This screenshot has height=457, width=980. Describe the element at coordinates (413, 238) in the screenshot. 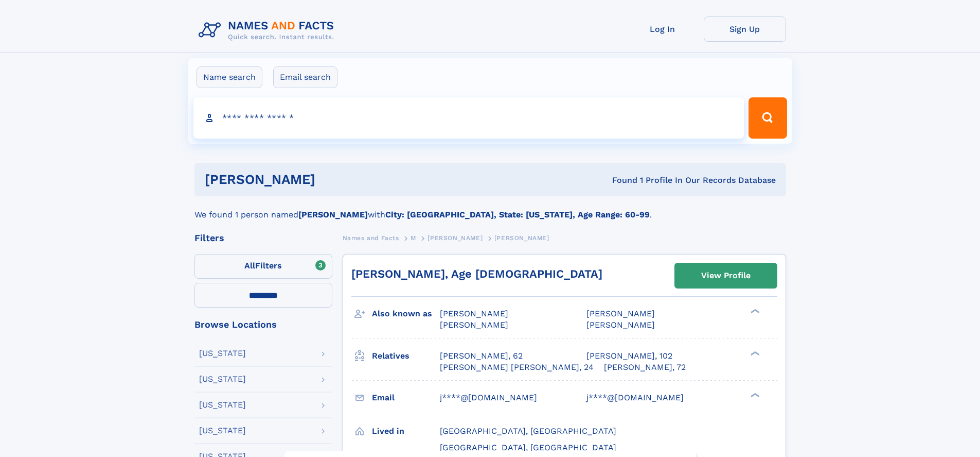

I see `span: M` at that location.